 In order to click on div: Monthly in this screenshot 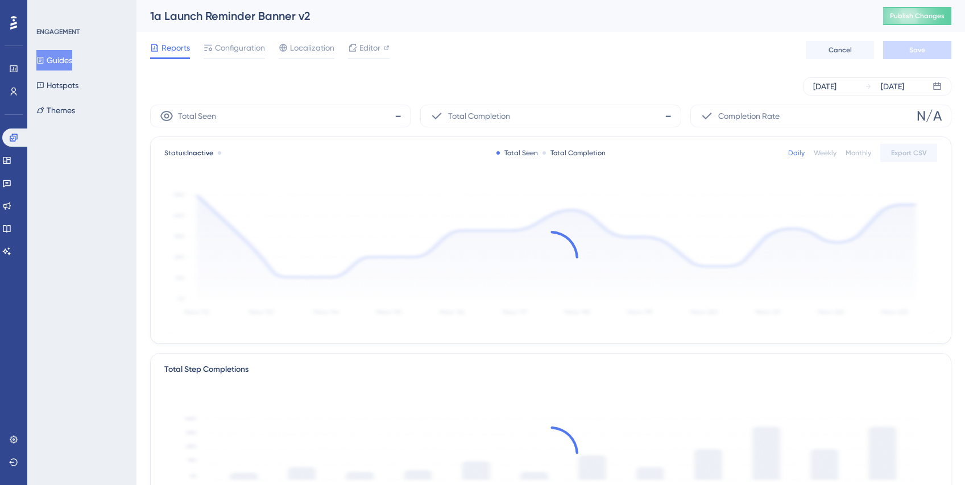, I will do `click(858, 153)`.